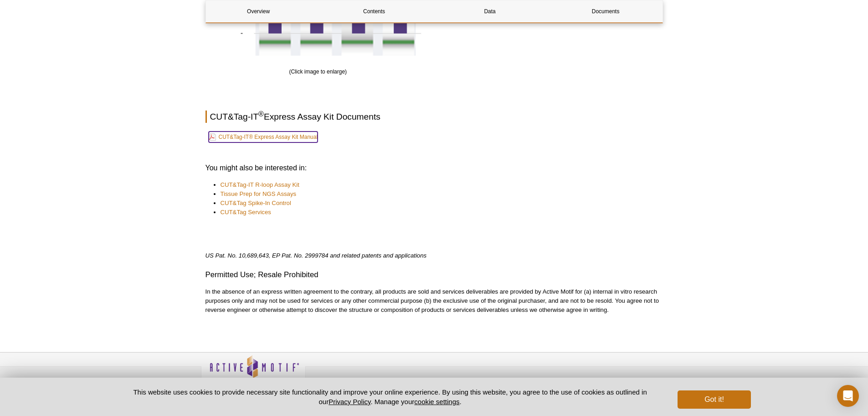 Image resolution: width=868 pixels, height=416 pixels. What do you see at coordinates (434, 300) in the screenshot?
I see `p: In the absence of an express written agreement to the contrary, all products are sold and service...` at bounding box center [434, 300].